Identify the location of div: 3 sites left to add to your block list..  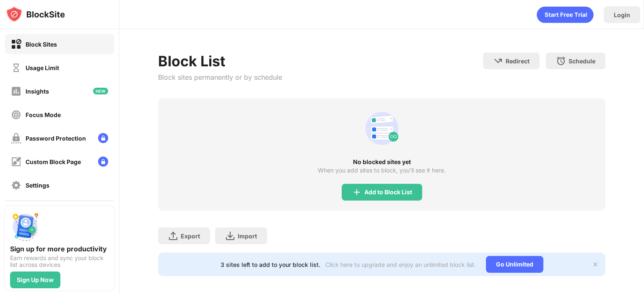
(271, 264).